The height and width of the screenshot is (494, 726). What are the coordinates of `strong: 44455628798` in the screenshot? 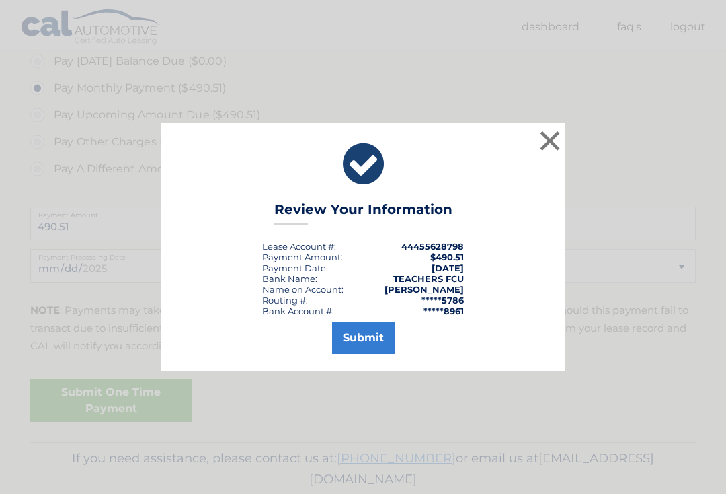 It's located at (432, 246).